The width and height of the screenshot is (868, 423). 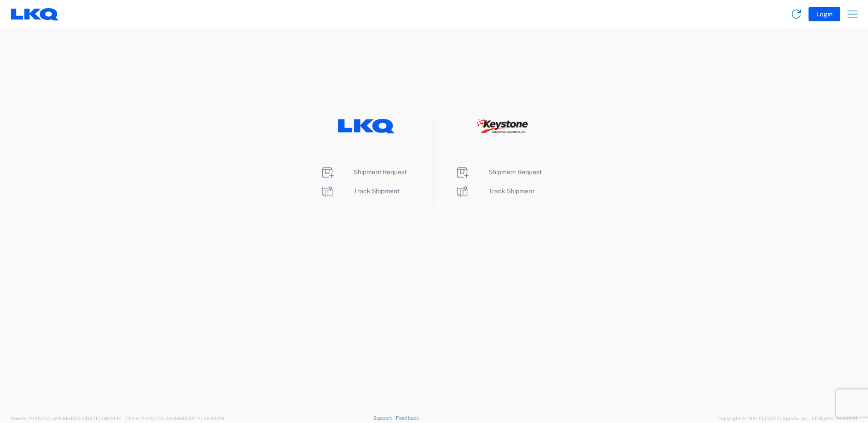 What do you see at coordinates (175, 418) in the screenshot?
I see `span: Client: 2025.17.0-5dd568f` at bounding box center [175, 418].